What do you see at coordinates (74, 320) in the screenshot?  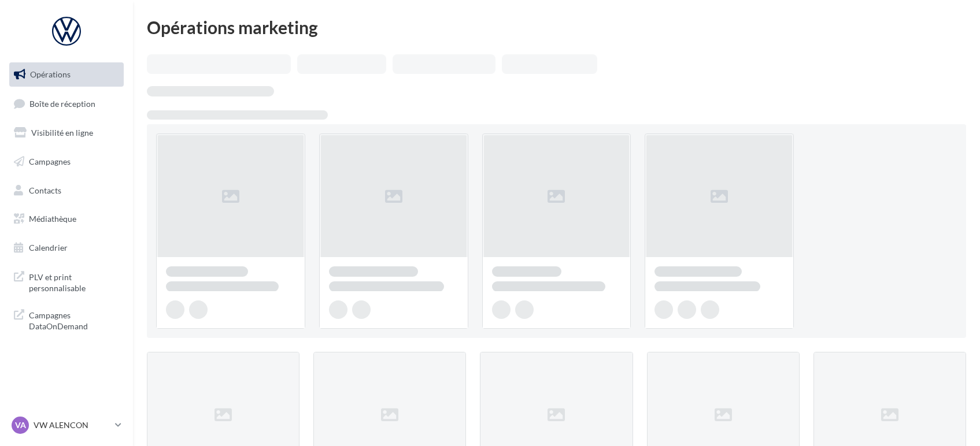 I see `span: Campagnes DataOnDemand` at bounding box center [74, 320].